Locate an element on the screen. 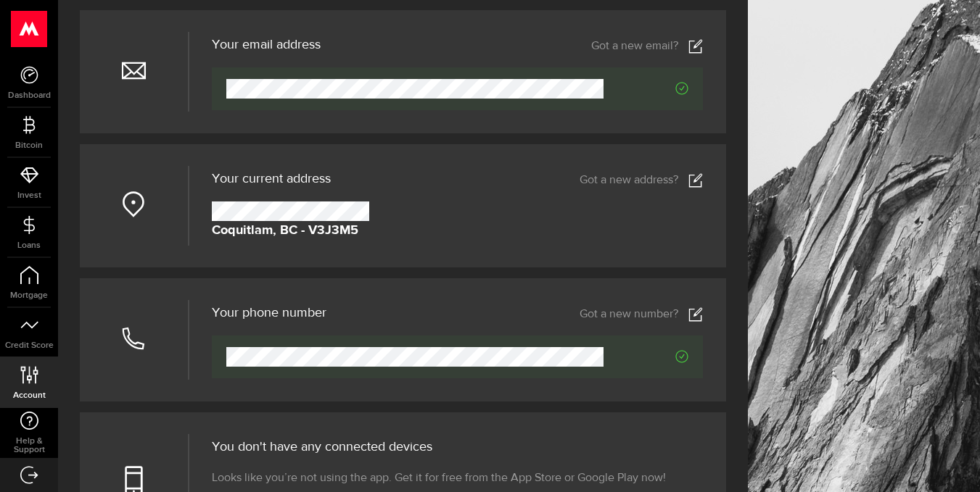 The width and height of the screenshot is (980, 492). h3: Your phone number is located at coordinates (269, 313).